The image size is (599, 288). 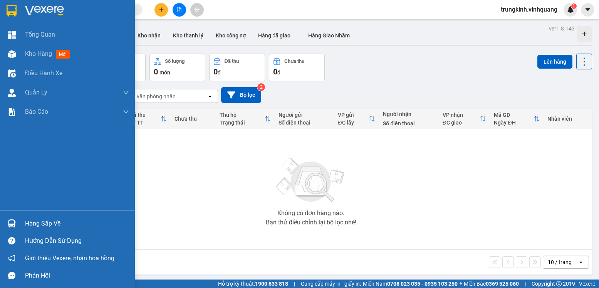 What do you see at coordinates (179, 10) in the screenshot?
I see `button: file-add` at bounding box center [179, 10].